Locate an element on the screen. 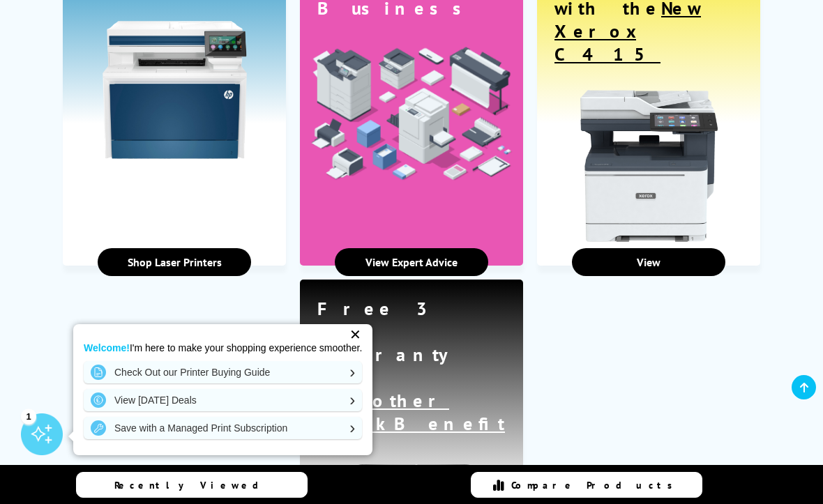 The height and width of the screenshot is (504, 823). p: I'm here to make your shopping experience smoother. is located at coordinates (222, 348).